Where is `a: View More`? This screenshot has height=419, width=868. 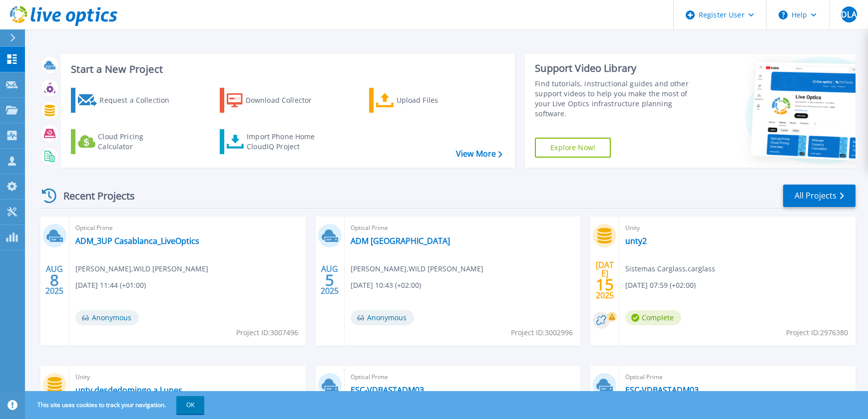 a: View More is located at coordinates (479, 154).